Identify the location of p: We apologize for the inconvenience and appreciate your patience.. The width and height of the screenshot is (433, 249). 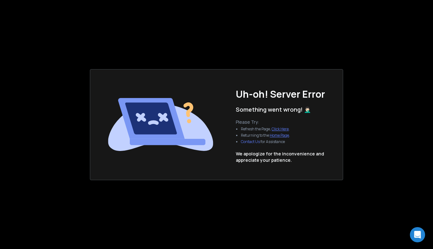
(280, 157).